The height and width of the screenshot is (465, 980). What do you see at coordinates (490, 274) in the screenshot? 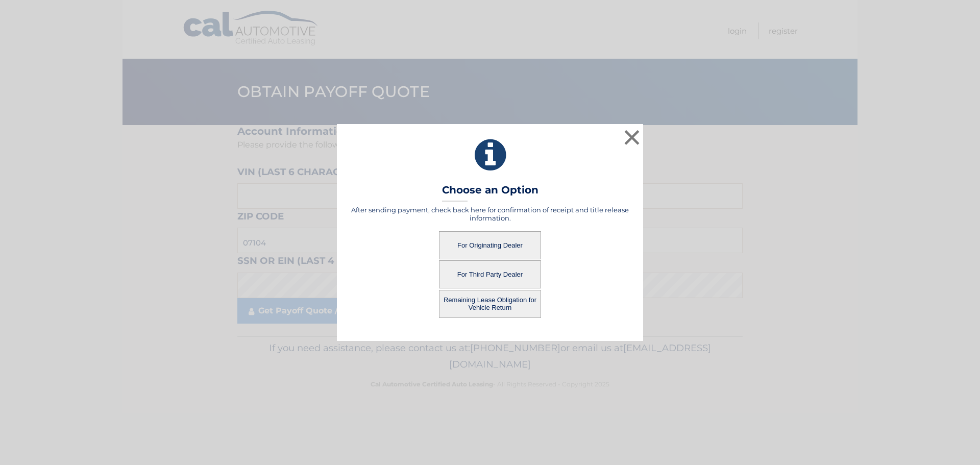
I see `button: For Third Party Dealer` at bounding box center [490, 274].